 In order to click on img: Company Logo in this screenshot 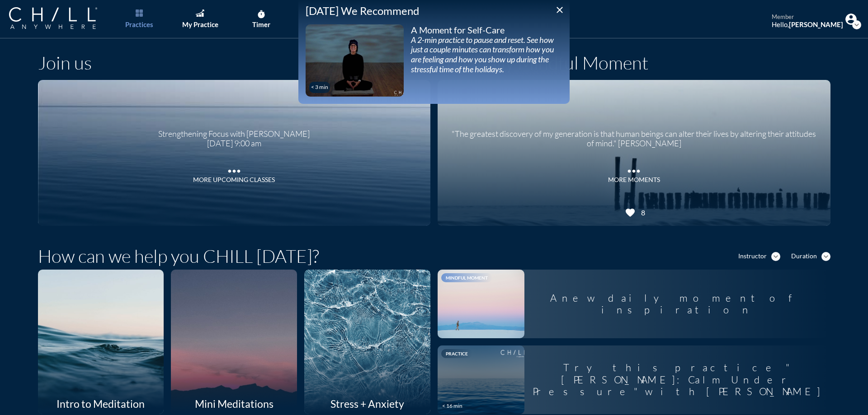, I will do `click(53, 18)`.